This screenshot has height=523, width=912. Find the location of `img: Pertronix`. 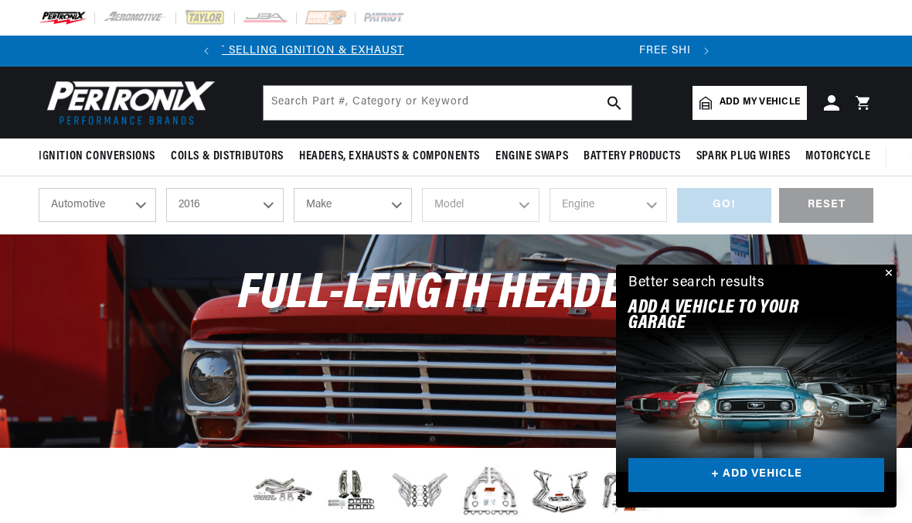

img: Pertronix is located at coordinates (128, 102).